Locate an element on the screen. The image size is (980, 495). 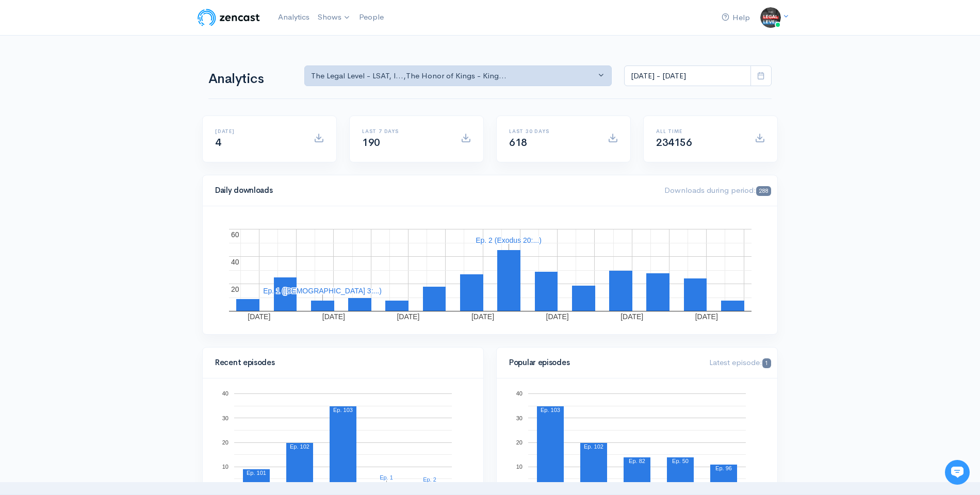
span: 190 is located at coordinates (371, 142).